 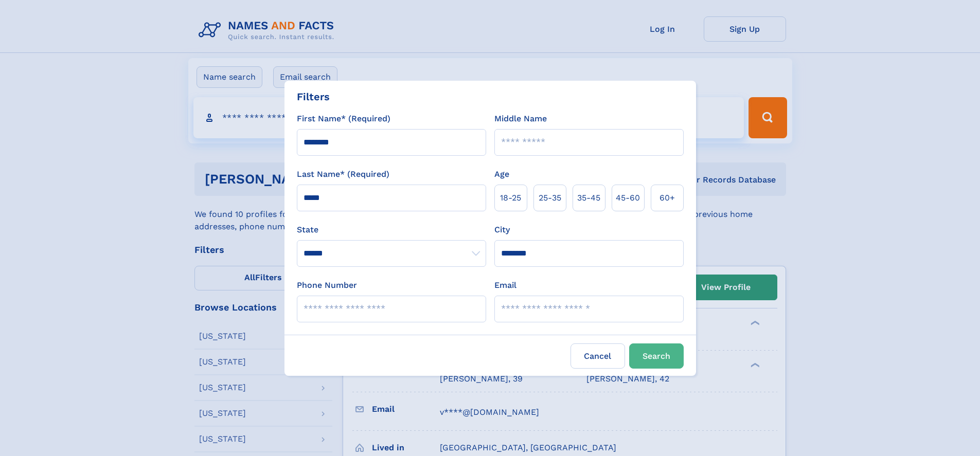 I want to click on span: 25‑35, so click(x=550, y=198).